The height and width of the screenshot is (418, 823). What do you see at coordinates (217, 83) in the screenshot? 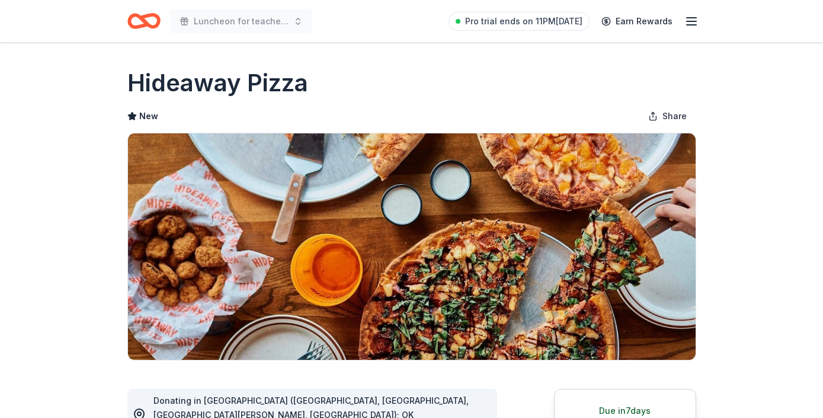
I see `h1: Hideaway Pizza` at bounding box center [217, 83].